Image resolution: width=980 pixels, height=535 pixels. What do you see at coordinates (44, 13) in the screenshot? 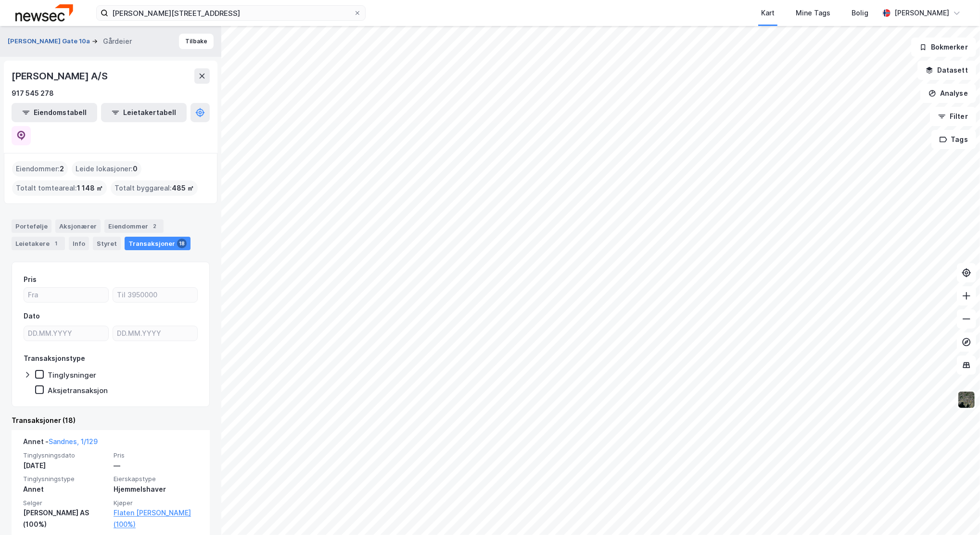
I see `img: newsec-logo.f6e21ccffca1b3a03d2d.png` at bounding box center [44, 13].